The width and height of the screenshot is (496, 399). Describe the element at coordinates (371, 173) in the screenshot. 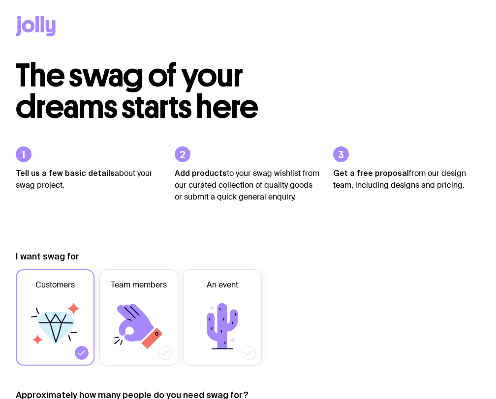

I see `strong: Get a free proposal` at that location.